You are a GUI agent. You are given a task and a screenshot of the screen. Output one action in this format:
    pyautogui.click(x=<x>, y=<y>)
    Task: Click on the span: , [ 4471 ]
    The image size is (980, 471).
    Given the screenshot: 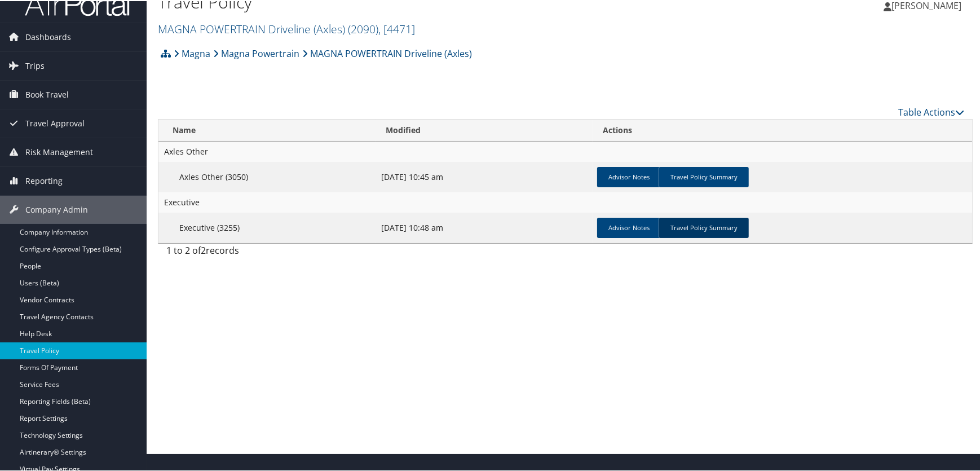 What is the action you would take?
    pyautogui.click(x=396, y=28)
    